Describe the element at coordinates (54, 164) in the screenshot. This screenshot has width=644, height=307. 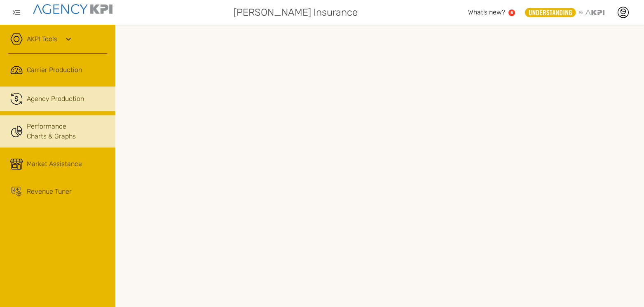
I see `span: Market Assistance` at that location.